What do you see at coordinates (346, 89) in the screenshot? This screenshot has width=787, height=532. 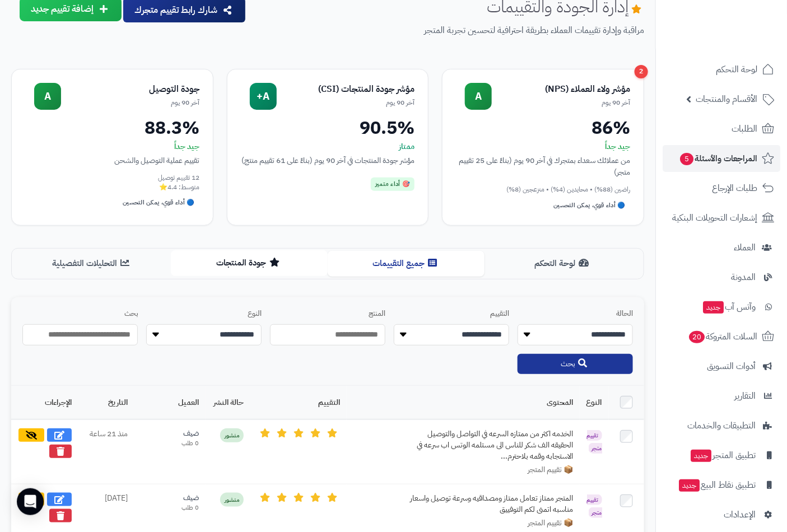 I see `div: مؤشر جودة المنتجات (CSI)` at bounding box center [346, 89].